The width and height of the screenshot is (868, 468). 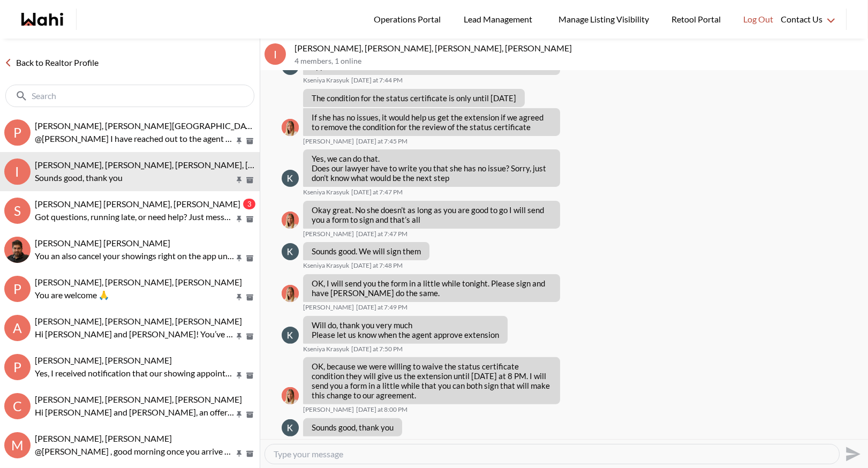 What do you see at coordinates (134, 295) in the screenshot?
I see `p: You are welcome 🙏` at bounding box center [134, 295].